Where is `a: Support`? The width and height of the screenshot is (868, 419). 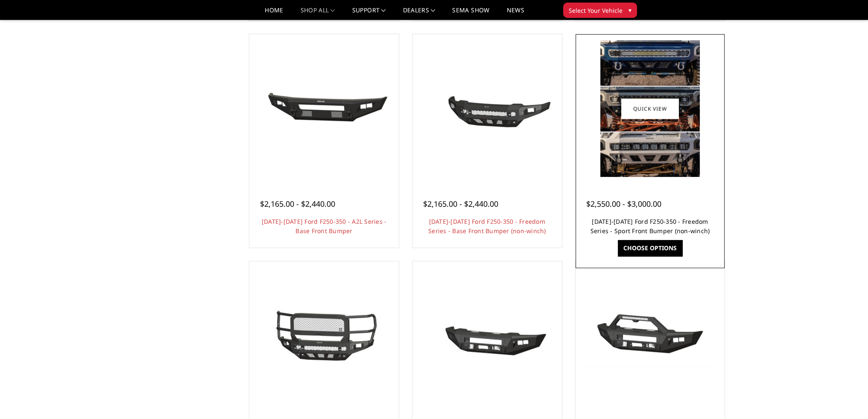
a: Support is located at coordinates (369, 13).